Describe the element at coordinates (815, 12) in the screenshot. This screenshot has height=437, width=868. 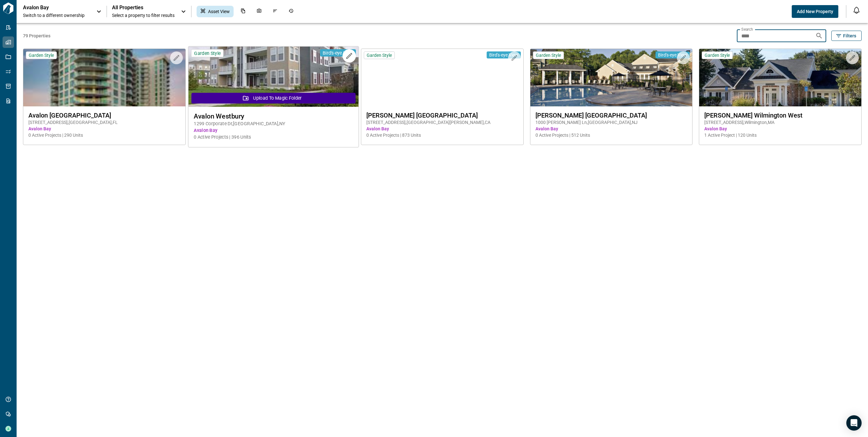
I see `button: Add New Property` at that location.